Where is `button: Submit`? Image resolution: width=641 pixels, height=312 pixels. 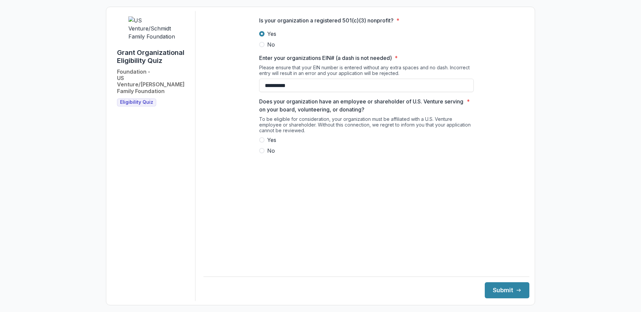 button: Submit is located at coordinates (507, 291).